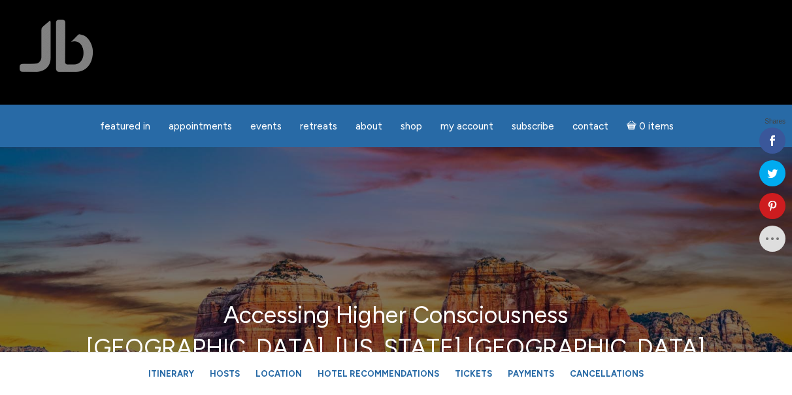  I want to click on a: Cart0 items, so click(650, 126).